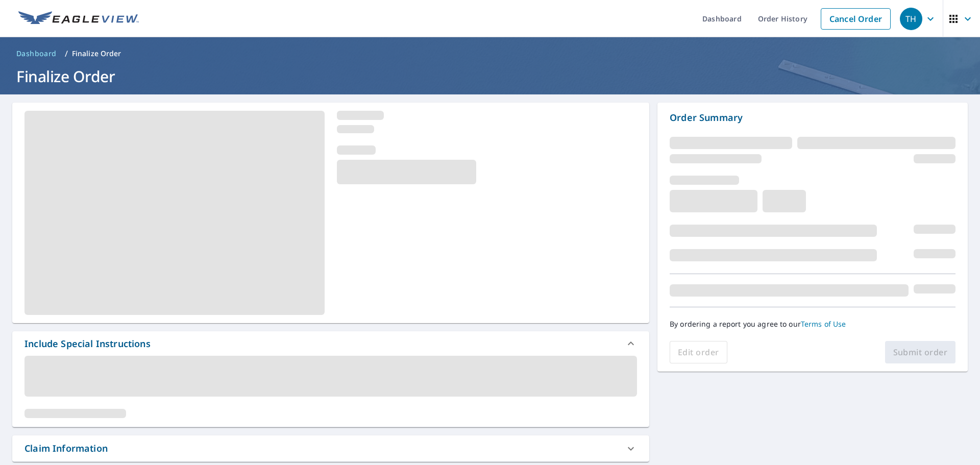 This screenshot has height=465, width=980. What do you see at coordinates (37, 53) in the screenshot?
I see `span: Dashboard` at bounding box center [37, 53].